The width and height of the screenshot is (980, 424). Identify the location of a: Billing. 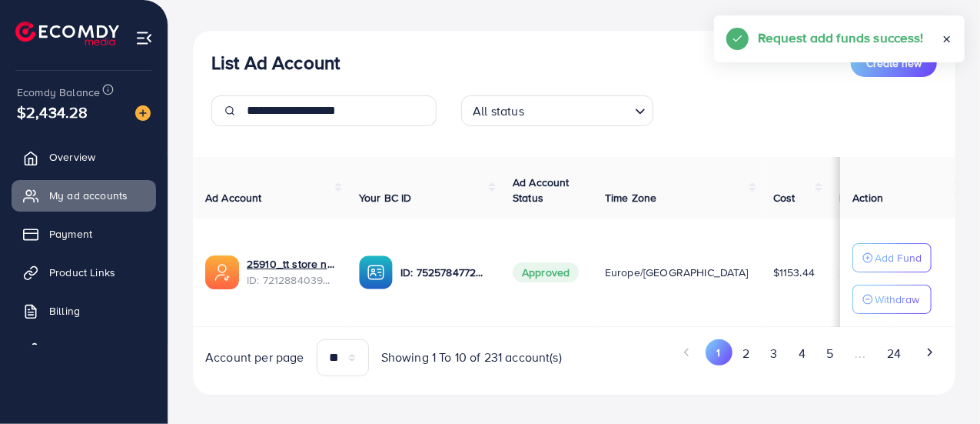
(84, 310).